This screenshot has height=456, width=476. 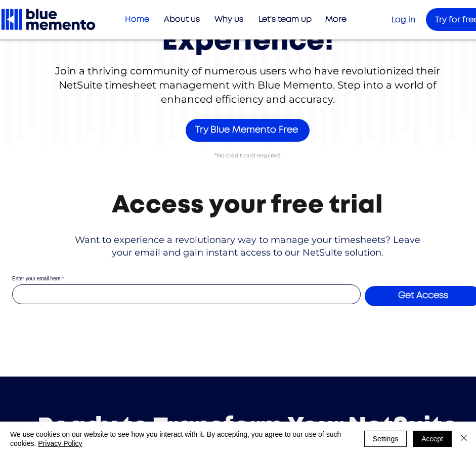 I want to click on span: *No credit card required., so click(x=247, y=155).